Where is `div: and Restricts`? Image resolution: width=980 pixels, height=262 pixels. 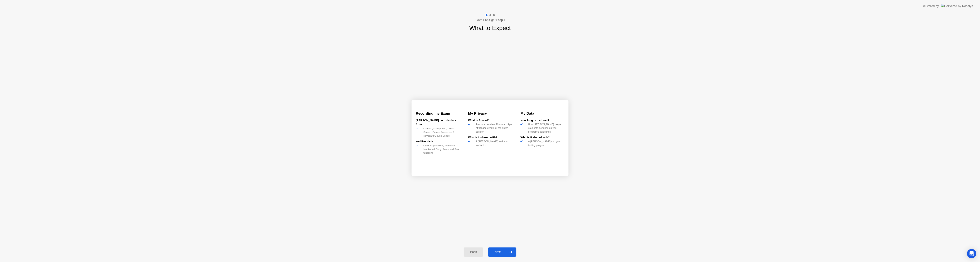
div: and Restricts is located at coordinates (438, 142).